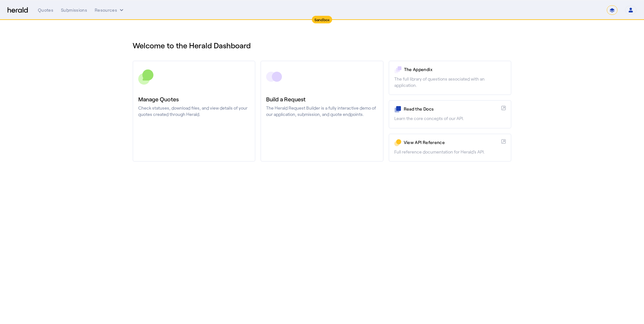 This screenshot has width=644, height=324. I want to click on p: Check statuses, download files, and view details of your quotes created through Herald., so click(194, 111).